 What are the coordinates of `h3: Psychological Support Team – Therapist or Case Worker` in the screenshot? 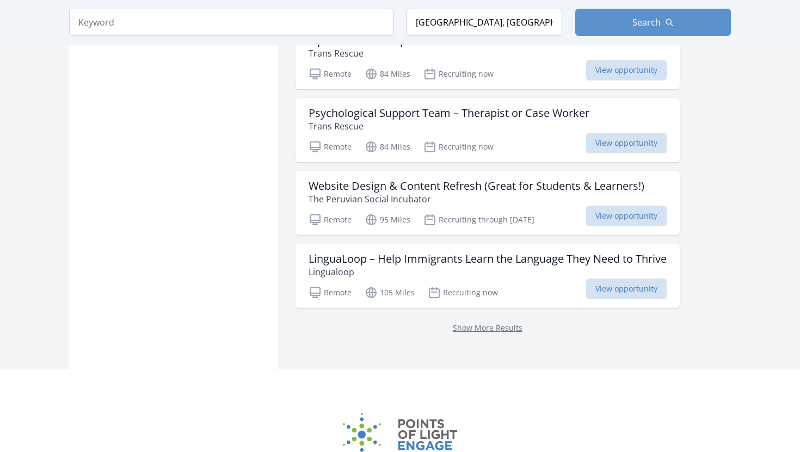 It's located at (449, 113).